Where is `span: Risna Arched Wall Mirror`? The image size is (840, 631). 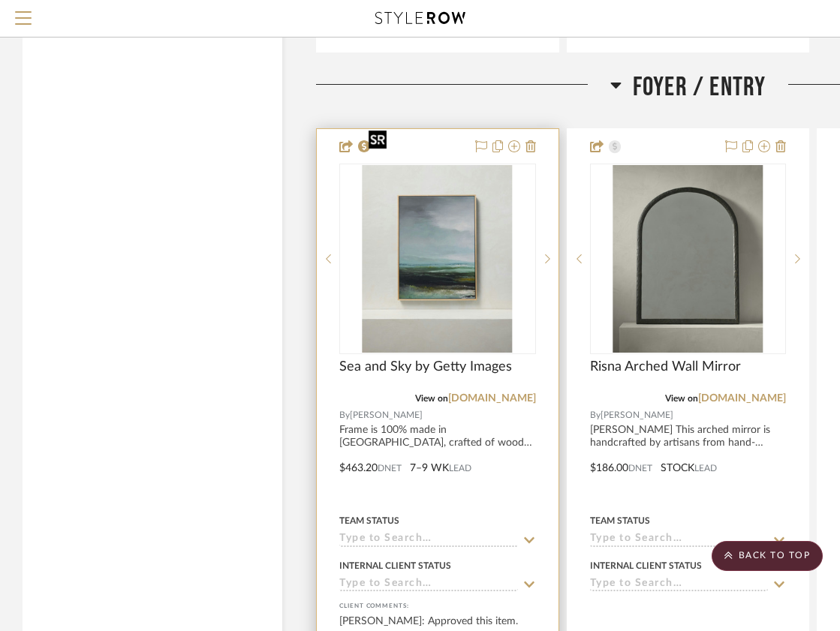
span: Risna Arched Wall Mirror is located at coordinates (665, 367).